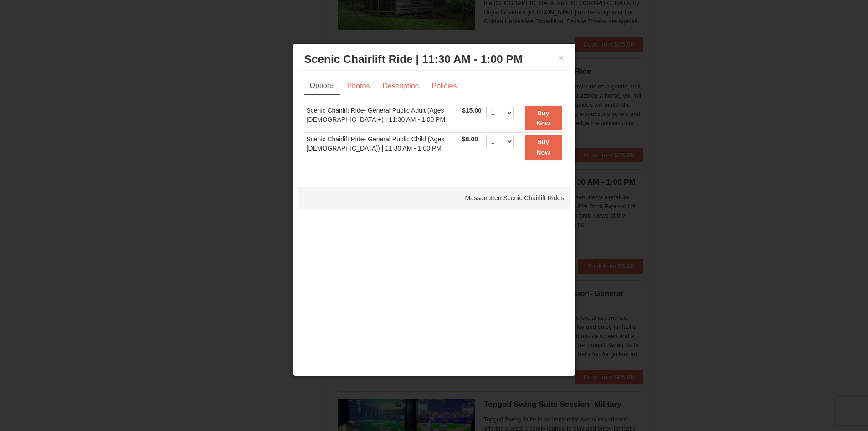  What do you see at coordinates (401, 86) in the screenshot?
I see `a: Description` at bounding box center [401, 86].